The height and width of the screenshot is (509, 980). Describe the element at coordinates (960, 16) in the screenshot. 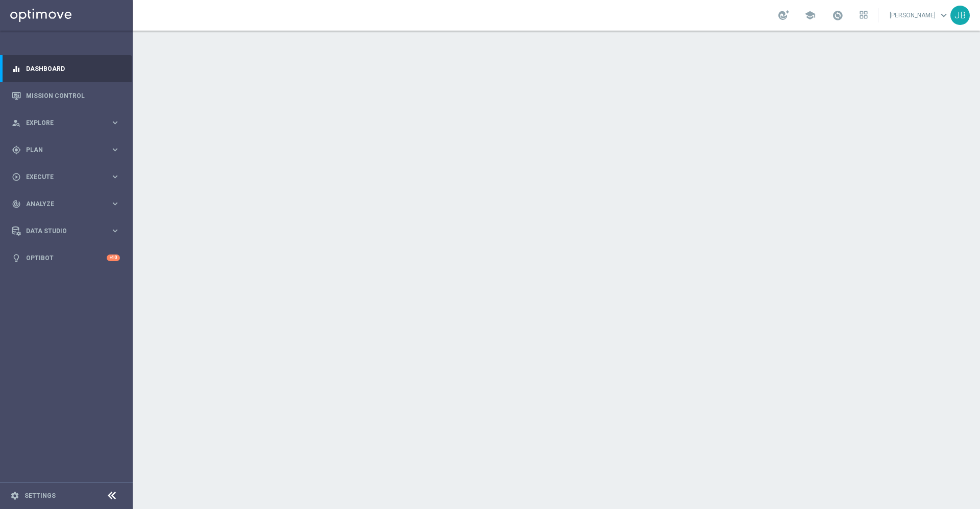

I see `div: JB` at that location.